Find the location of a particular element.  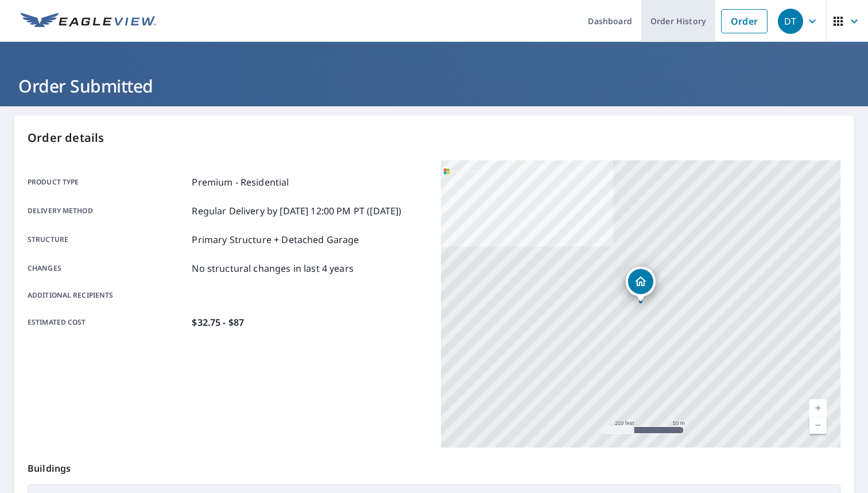

p: Premium - Residential is located at coordinates (240, 182).